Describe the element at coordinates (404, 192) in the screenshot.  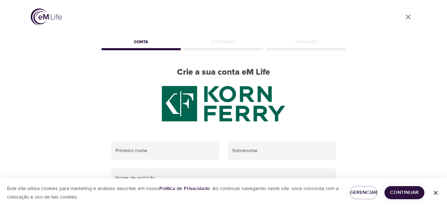
I see `button: Continuar` at that location.